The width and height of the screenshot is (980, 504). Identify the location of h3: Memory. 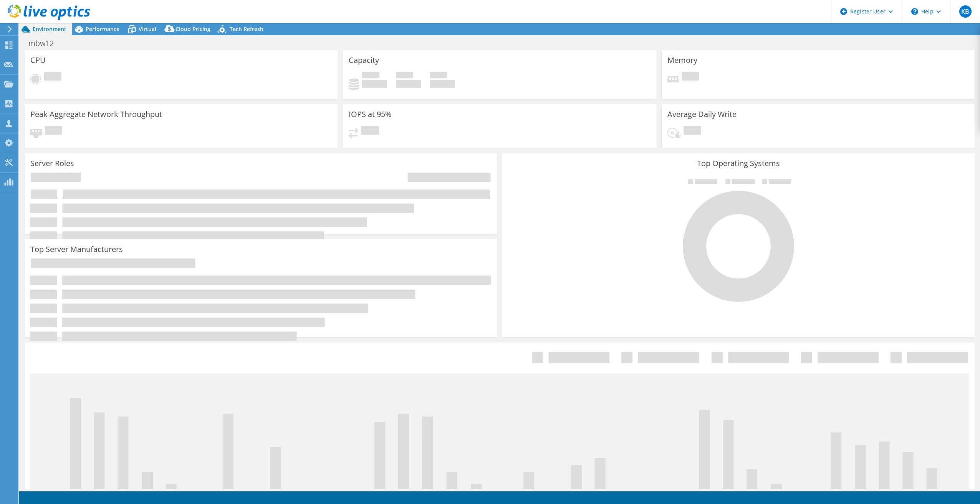
(683, 61).